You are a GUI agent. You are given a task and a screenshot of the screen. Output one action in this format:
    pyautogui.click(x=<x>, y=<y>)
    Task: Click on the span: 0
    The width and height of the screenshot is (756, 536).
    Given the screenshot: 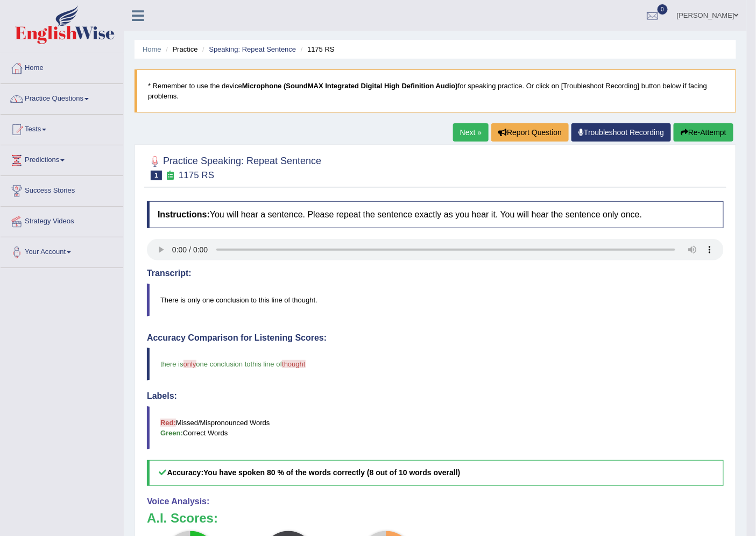 What is the action you would take?
    pyautogui.click(x=663, y=9)
    